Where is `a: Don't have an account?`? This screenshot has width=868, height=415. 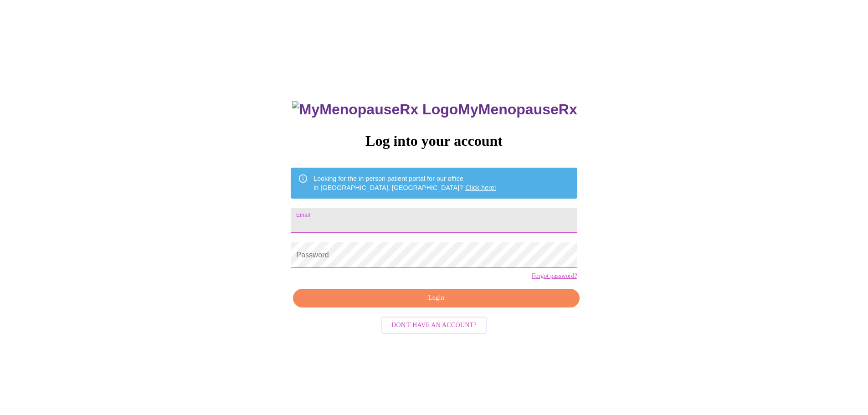 a: Don't have an account? is located at coordinates (434, 325).